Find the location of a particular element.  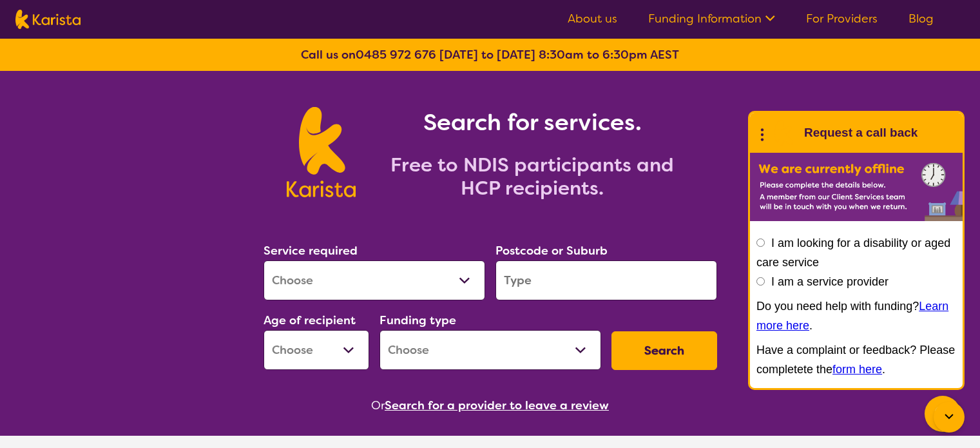

h2: Free to NDIS participants and HCP recipients. is located at coordinates (533, 176).